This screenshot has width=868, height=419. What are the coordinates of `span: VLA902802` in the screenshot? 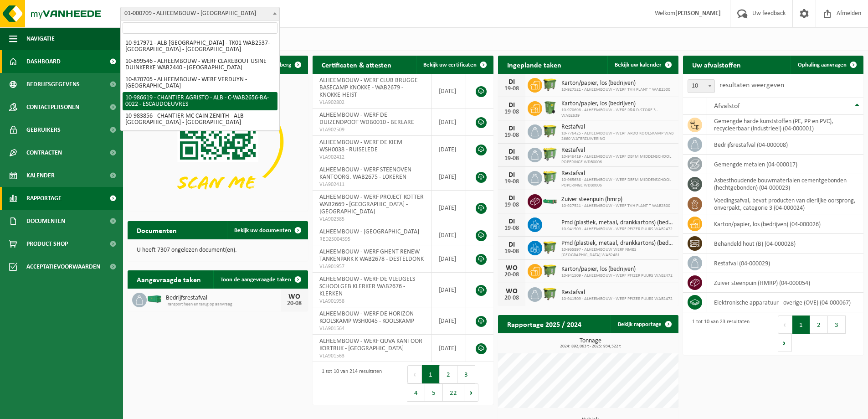 It's located at (372, 103).